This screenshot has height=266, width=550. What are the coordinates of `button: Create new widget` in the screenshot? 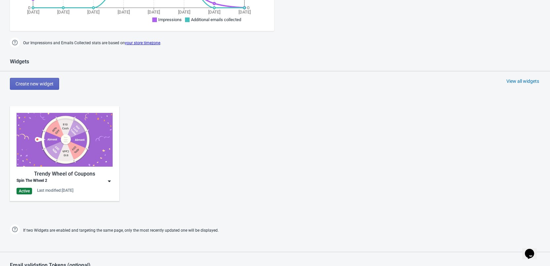 It's located at (34, 84).